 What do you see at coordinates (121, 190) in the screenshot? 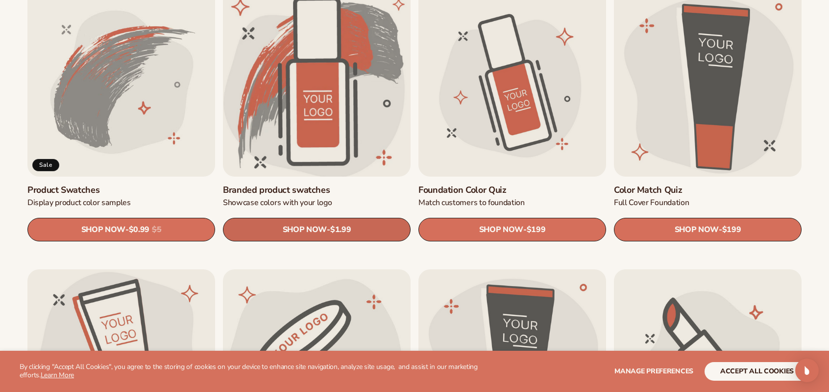
I see `a: Product Swatches` at bounding box center [121, 190].